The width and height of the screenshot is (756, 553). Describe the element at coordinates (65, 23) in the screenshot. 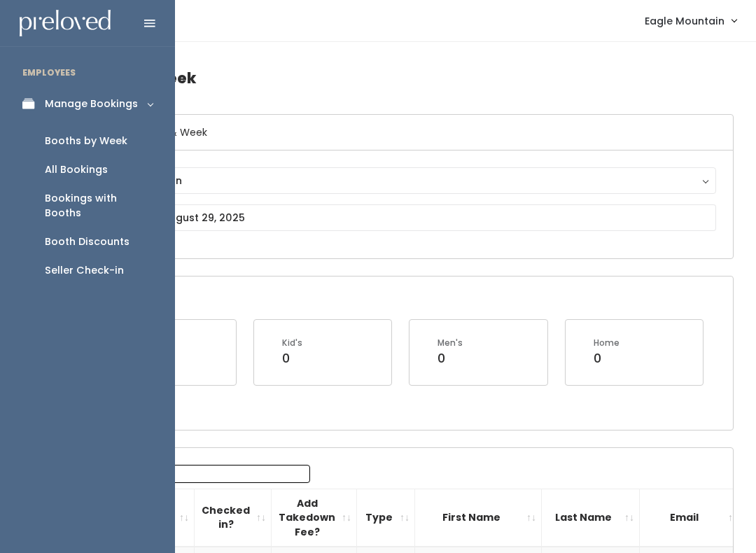

I see `img: preloved logo` at that location.